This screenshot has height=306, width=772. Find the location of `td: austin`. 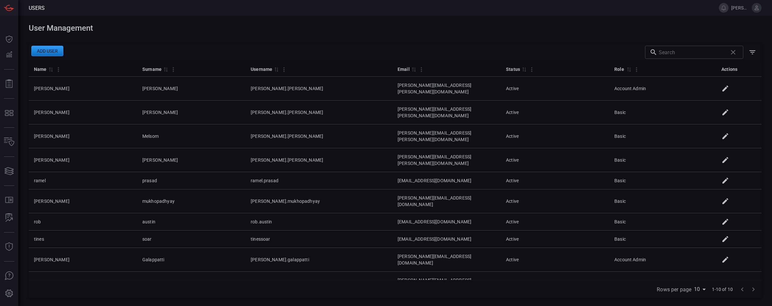

td: austin is located at coordinates (191, 222).